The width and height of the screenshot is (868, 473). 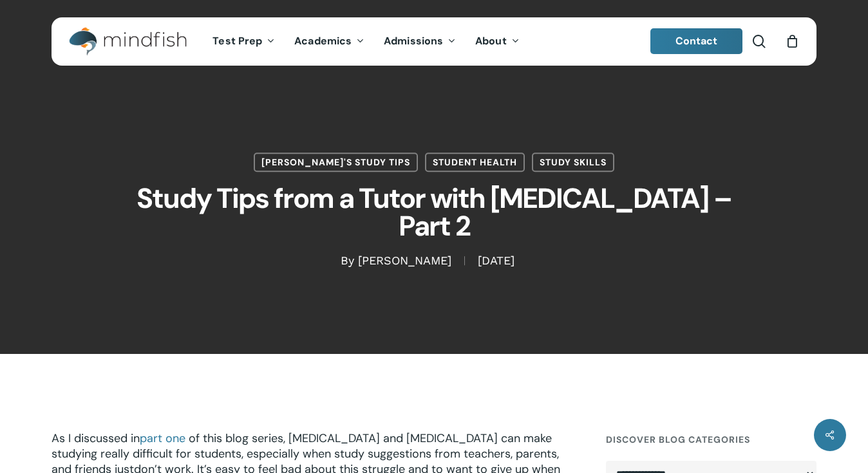 What do you see at coordinates (322, 41) in the screenshot?
I see `span: Academics` at bounding box center [322, 41].